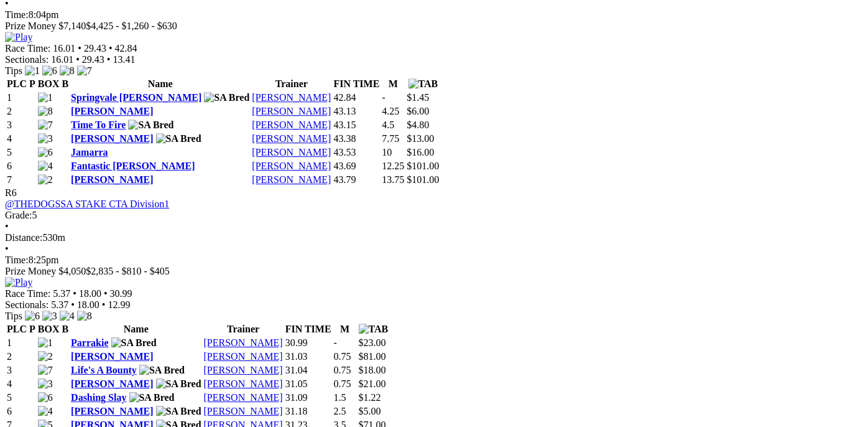 The image size is (868, 427). What do you see at coordinates (136, 329) in the screenshot?
I see `th: Name` at bounding box center [136, 329].